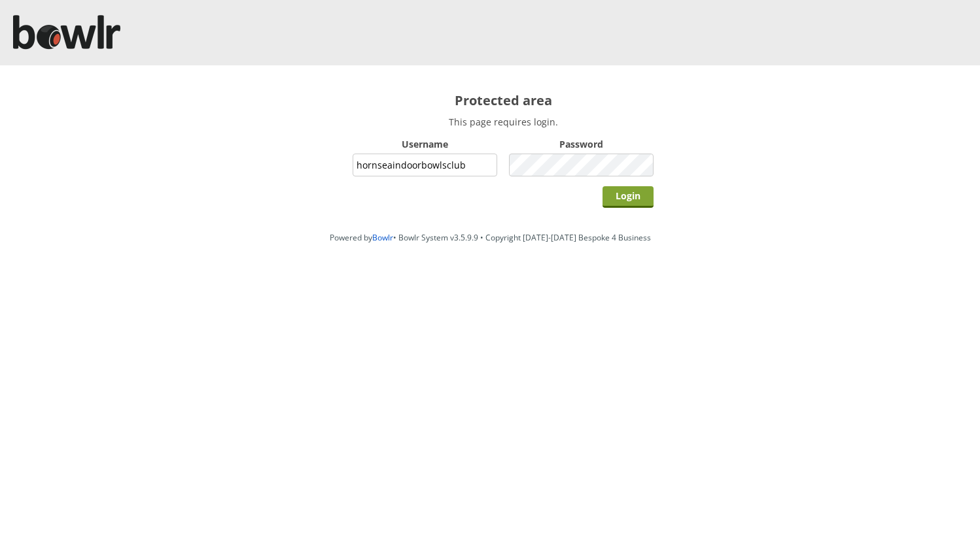 Image resolution: width=980 pixels, height=543 pixels. I want to click on label: Username, so click(425, 144).